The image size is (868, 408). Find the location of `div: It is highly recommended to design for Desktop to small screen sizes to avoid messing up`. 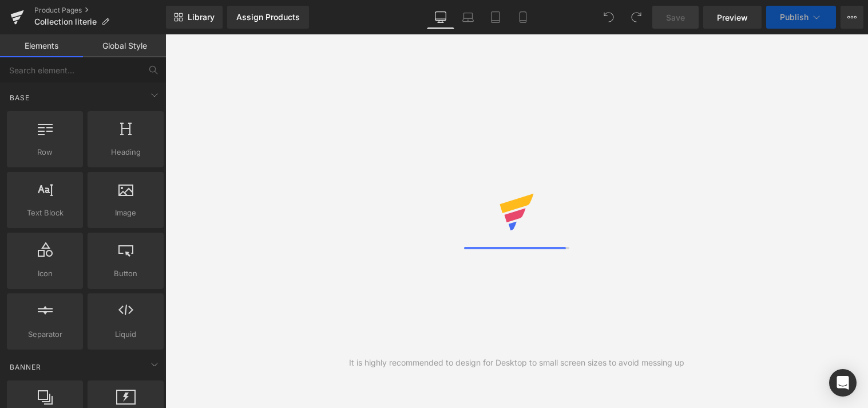

div: It is highly recommended to design for Desktop to small screen sizes to avoid messing up is located at coordinates (516, 362).